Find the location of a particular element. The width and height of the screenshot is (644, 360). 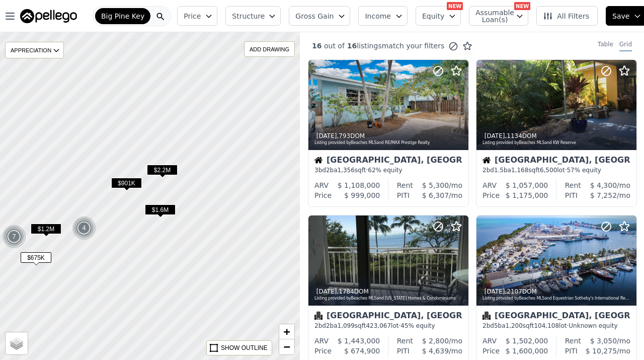

span: $ 1,502,000 is located at coordinates (527, 341).